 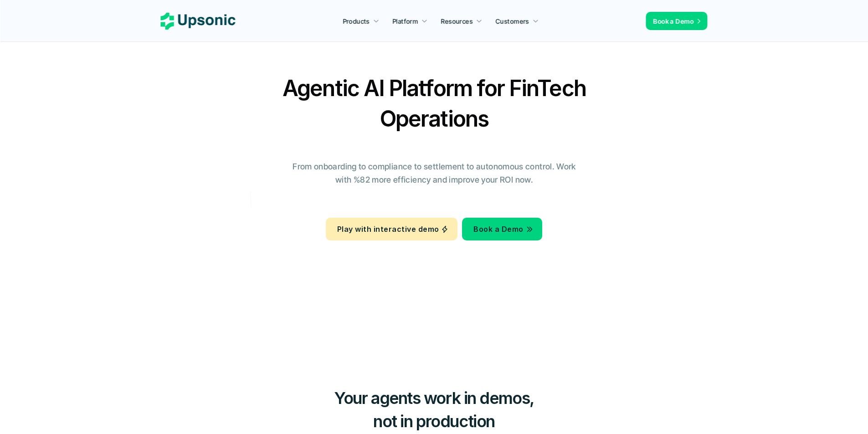 I want to click on p: Platform, so click(x=405, y=21).